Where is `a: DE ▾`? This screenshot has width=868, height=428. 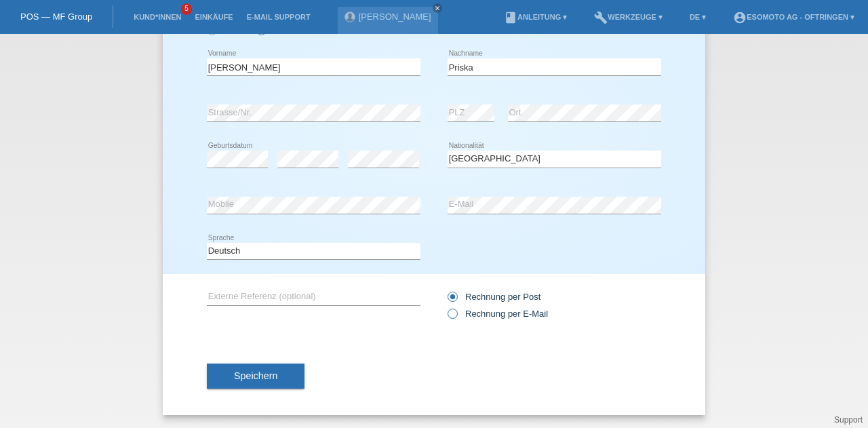 a: DE ▾ is located at coordinates (698, 17).